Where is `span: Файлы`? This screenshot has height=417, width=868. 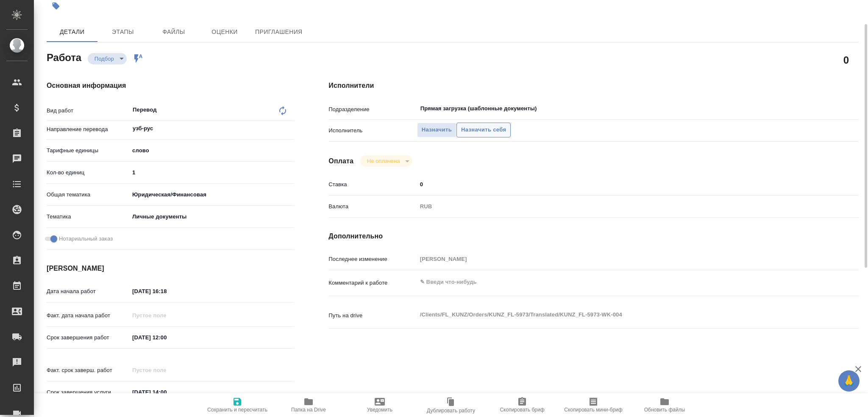 span: Файлы is located at coordinates (174, 32).